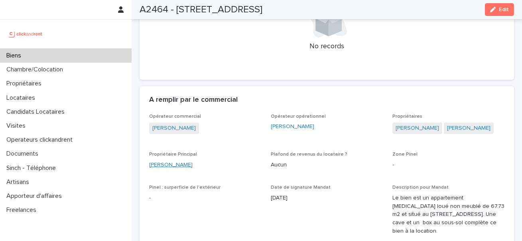  Describe the element at coordinates (22, 98) in the screenshot. I see `p: Locataires` at that location.